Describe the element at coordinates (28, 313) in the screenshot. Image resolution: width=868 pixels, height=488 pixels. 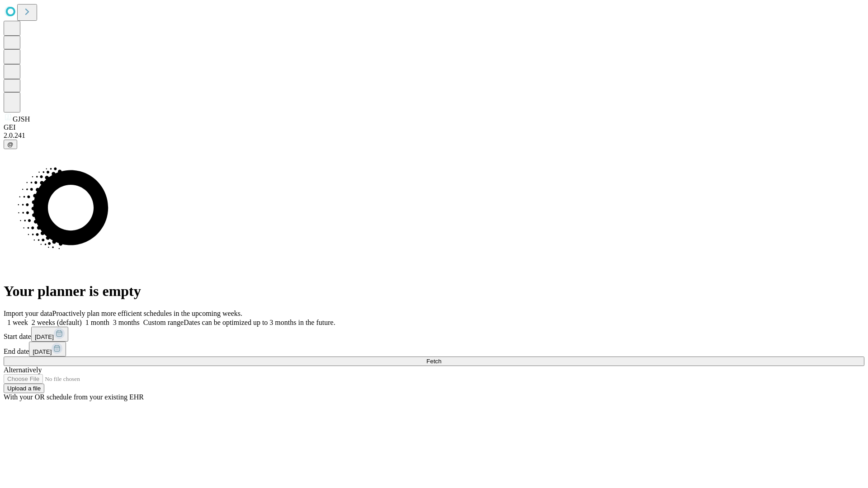
I see `span: Import your data` at that location.